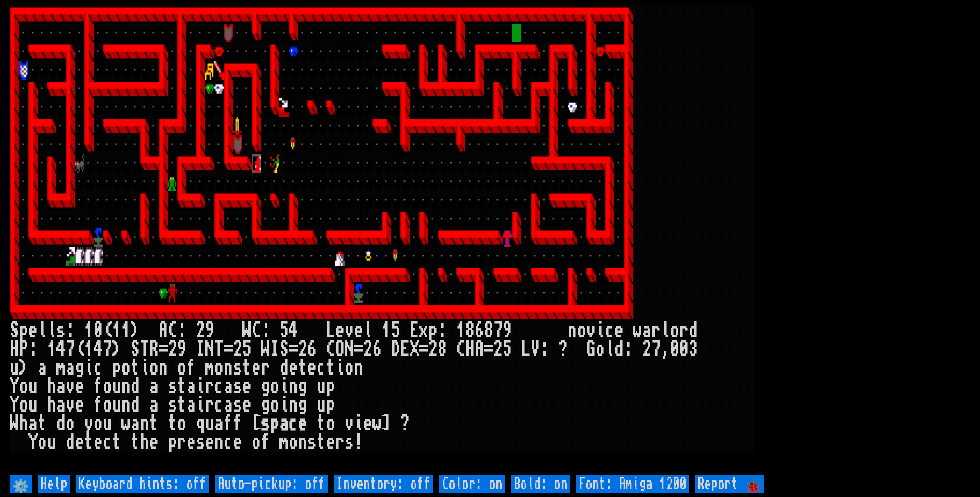  Describe the element at coordinates (535, 349) in the screenshot. I see `div: V` at that location.